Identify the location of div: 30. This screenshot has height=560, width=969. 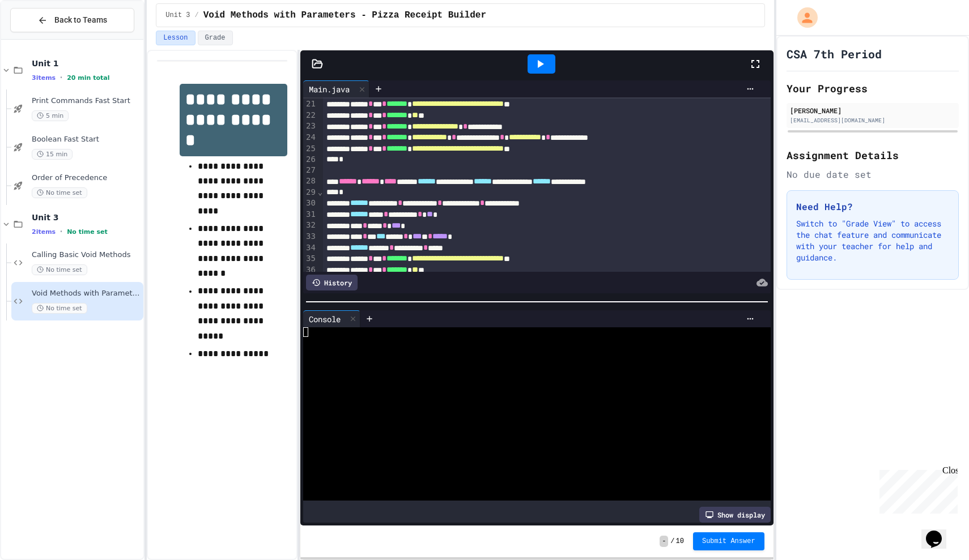
(310, 203).